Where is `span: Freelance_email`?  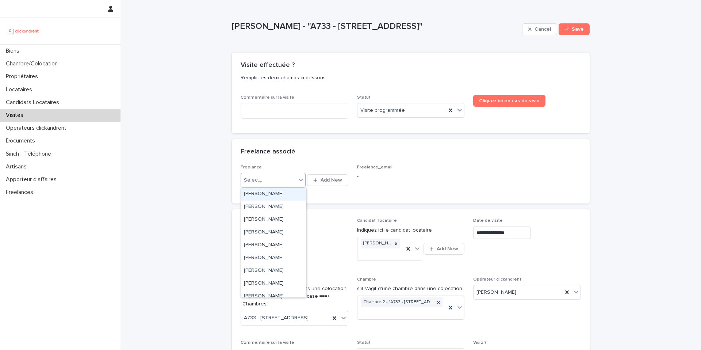 span: Freelance_email is located at coordinates (375, 167).